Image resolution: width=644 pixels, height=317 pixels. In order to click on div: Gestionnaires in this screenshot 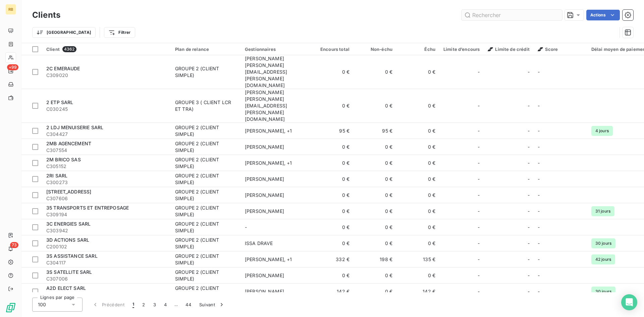, I will do `click(276, 49)`.